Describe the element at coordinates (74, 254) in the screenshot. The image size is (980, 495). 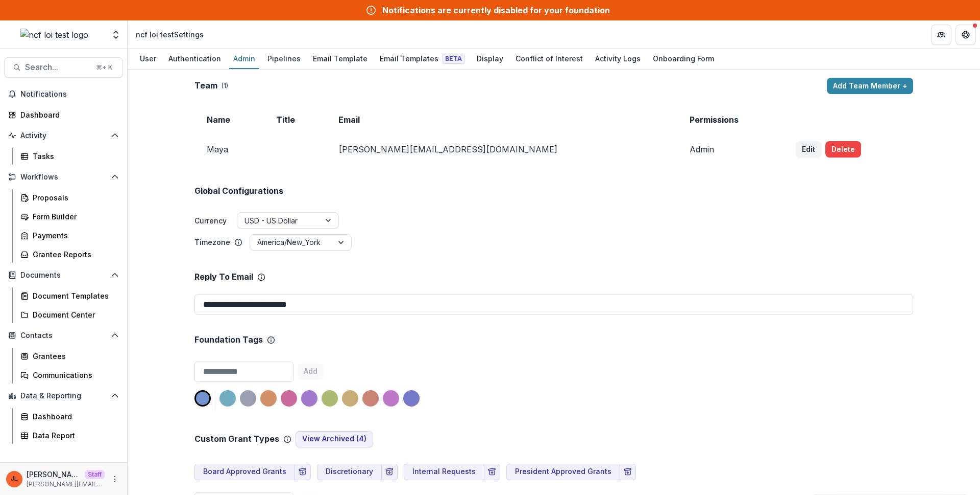
I see `div: Grantee Reports` at that location.